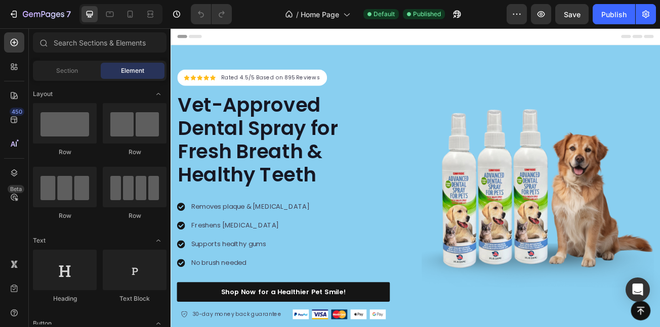  What do you see at coordinates (67, 71) in the screenshot?
I see `span: Section` at bounding box center [67, 71].